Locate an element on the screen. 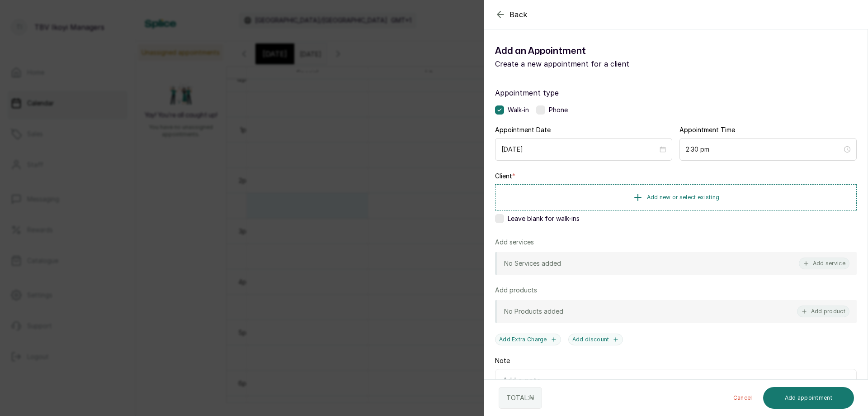 Image resolution: width=868 pixels, height=416 pixels. label: Appointment Time is located at coordinates (707, 130).